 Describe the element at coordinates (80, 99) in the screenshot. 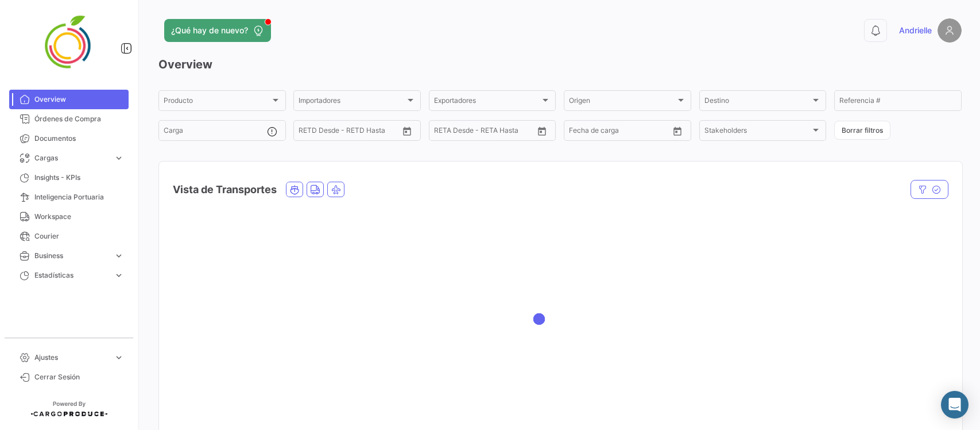

I see `span: Overview` at that location.